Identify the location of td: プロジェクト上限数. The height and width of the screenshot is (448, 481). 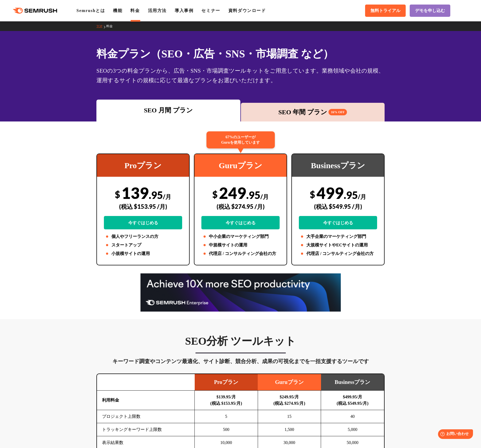
(146, 416).